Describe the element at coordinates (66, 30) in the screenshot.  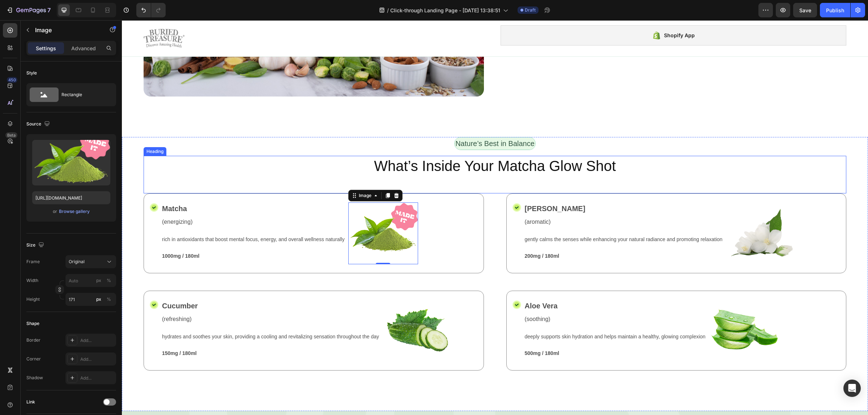
I see `p: Image` at that location.